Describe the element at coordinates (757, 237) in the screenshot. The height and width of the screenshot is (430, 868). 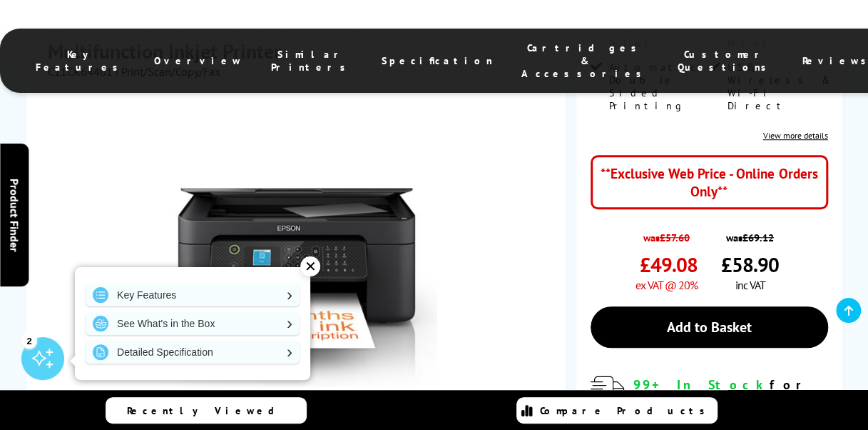
I see `strike: £69.12` at that location.